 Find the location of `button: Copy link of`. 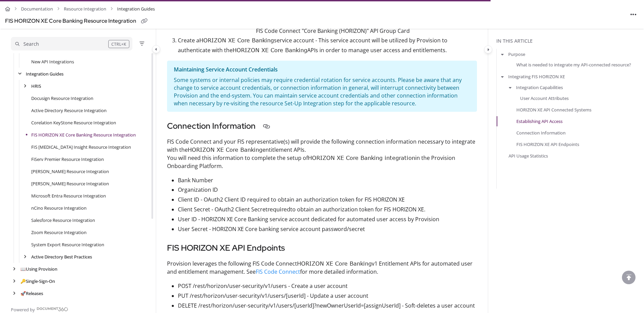

button: Copy link of is located at coordinates (144, 21).